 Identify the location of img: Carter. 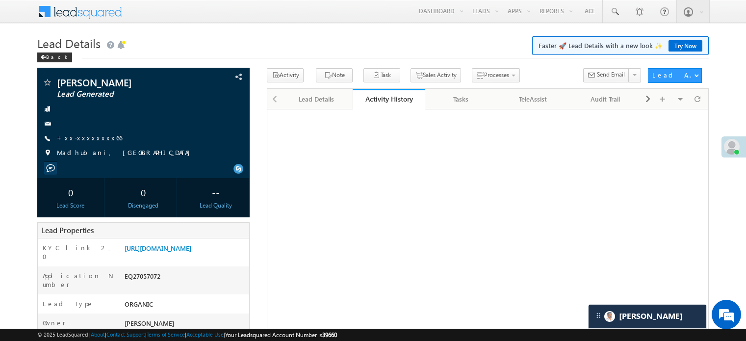
(610, 316).